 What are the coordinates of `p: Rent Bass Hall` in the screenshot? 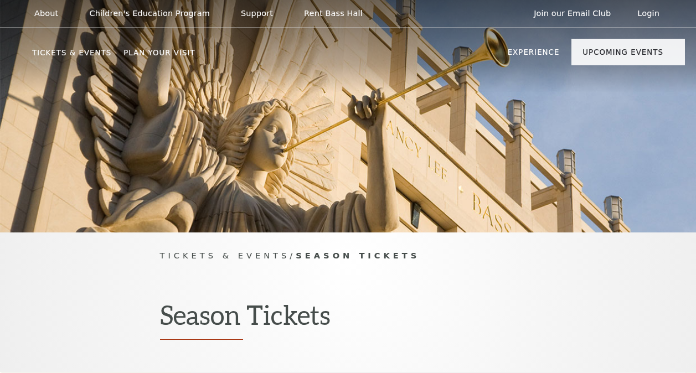 It's located at (333, 13).